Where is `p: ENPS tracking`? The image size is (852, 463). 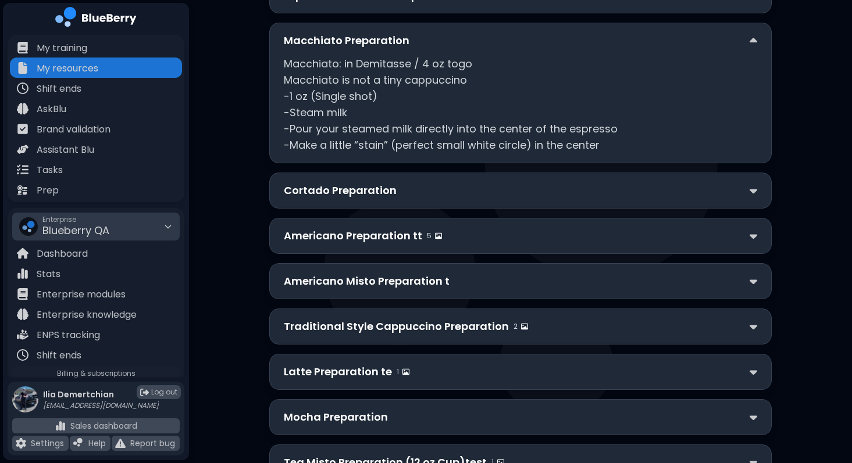 p: ENPS tracking is located at coordinates (68, 336).